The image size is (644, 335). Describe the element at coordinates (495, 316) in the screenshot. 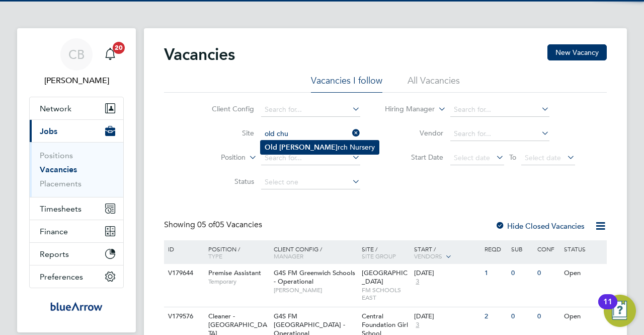

I see `div: 2` at that location.